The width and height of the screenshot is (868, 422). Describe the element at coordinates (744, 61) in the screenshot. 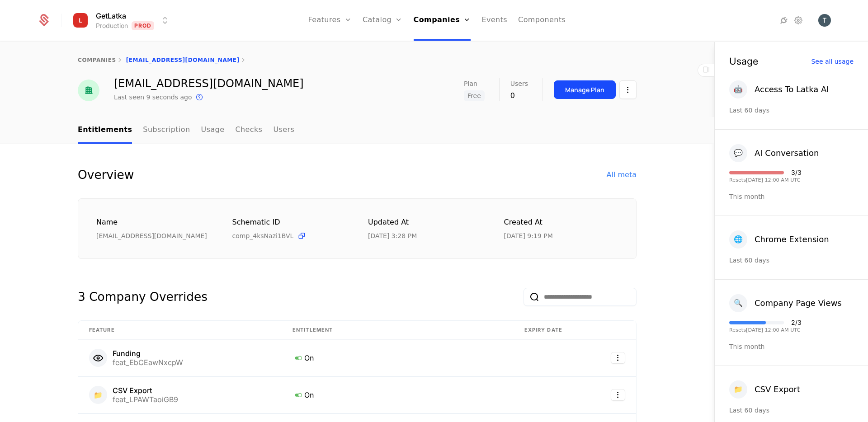

I see `div: Usage` at that location.